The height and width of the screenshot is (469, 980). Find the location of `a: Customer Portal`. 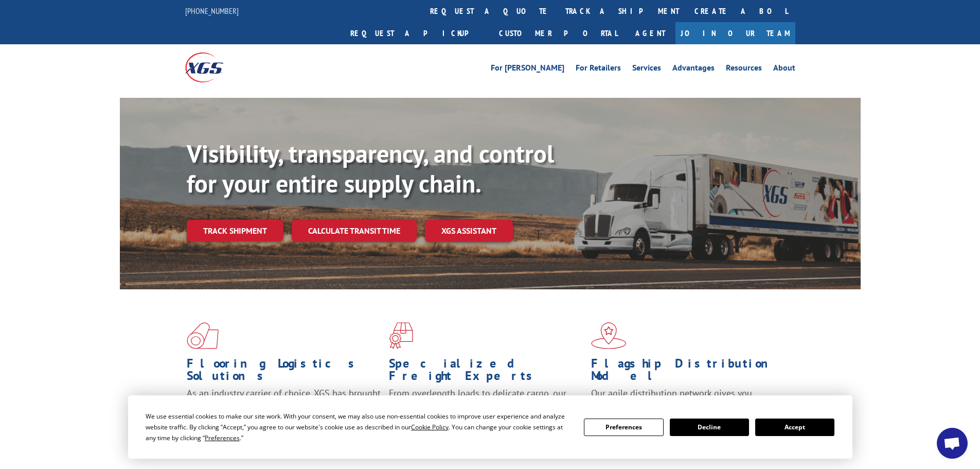

a: Customer Portal is located at coordinates (558, 33).